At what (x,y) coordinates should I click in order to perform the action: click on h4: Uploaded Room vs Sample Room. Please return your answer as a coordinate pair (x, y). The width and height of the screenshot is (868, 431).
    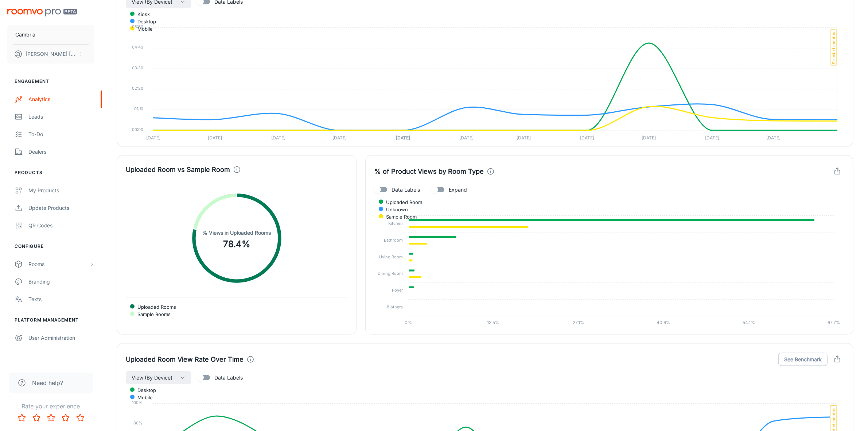
    Looking at the image, I should click on (178, 169).